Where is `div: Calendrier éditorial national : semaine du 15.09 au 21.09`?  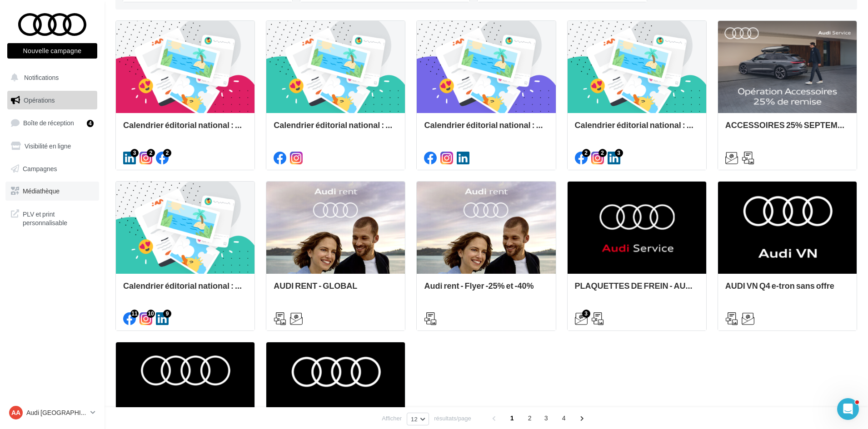 div: Calendrier éditorial national : semaine du 15.09 au 21.09 is located at coordinates (335, 129).